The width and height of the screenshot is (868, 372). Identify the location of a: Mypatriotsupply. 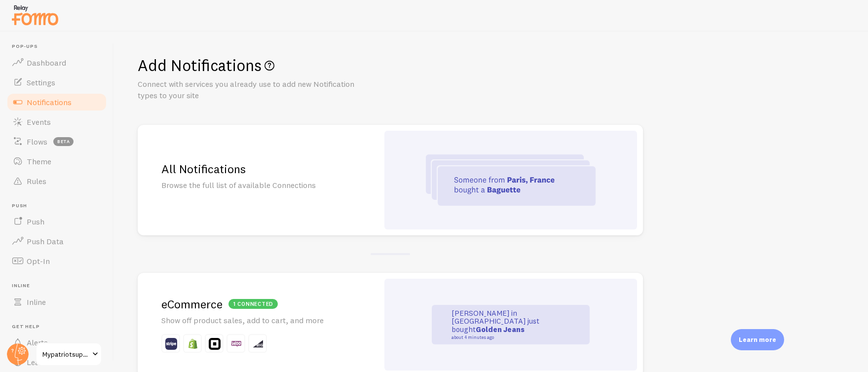
(69, 354).